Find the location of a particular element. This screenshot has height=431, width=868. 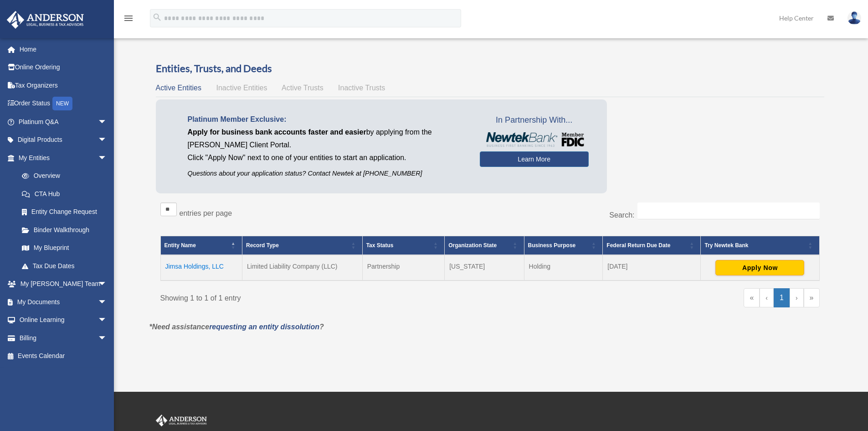

a: Tax Due Dates is located at coordinates (65, 266).